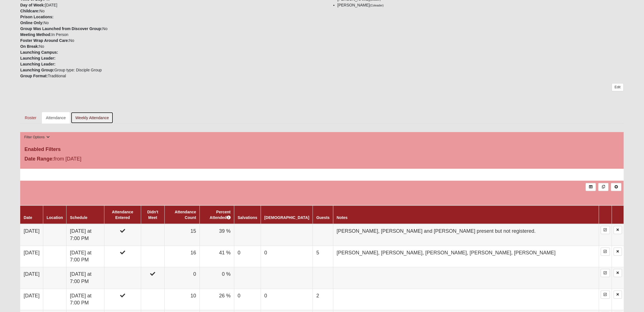  Describe the element at coordinates (182, 256) in the screenshot. I see `td: 16` at that location.